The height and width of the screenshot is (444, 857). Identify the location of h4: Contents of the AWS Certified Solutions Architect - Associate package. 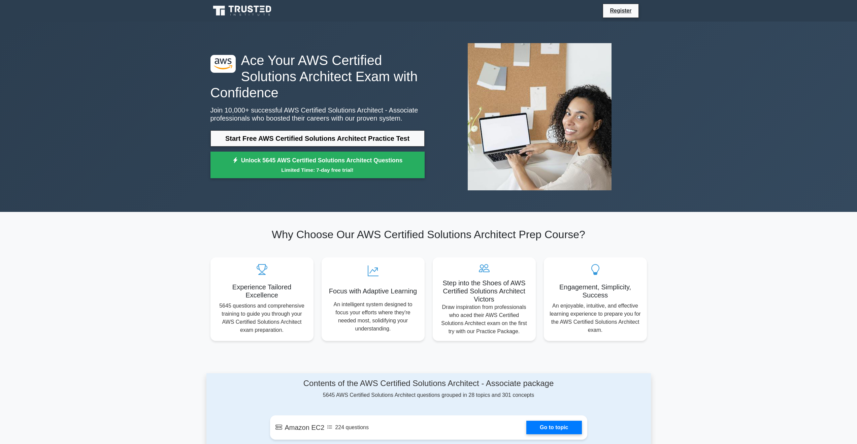
(429, 383).